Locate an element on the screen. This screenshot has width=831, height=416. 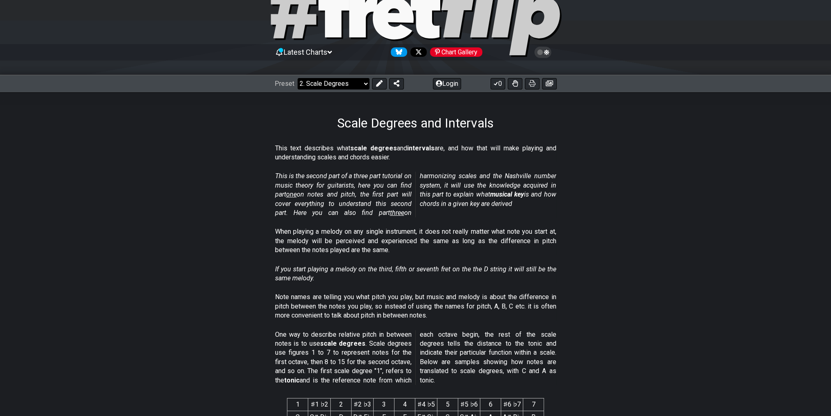
button: Toggle Dexterity for all fretkits is located at coordinates (515, 84).